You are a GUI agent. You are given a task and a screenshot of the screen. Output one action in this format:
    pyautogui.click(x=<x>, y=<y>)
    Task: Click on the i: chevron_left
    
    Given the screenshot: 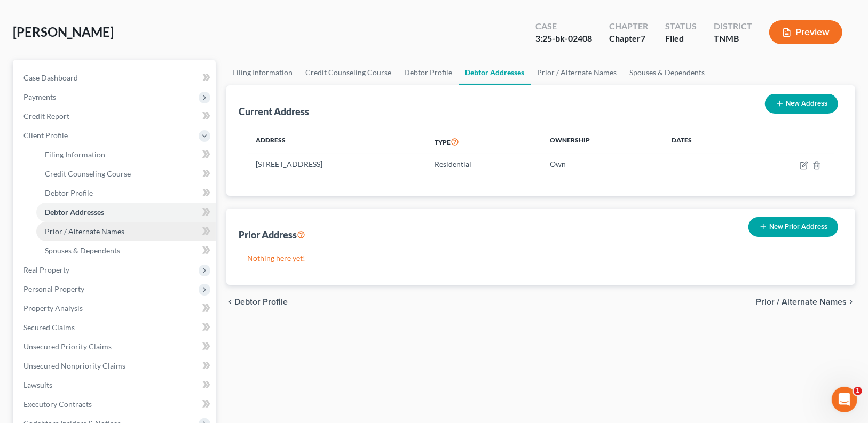 What is the action you would take?
    pyautogui.click(x=231, y=302)
    